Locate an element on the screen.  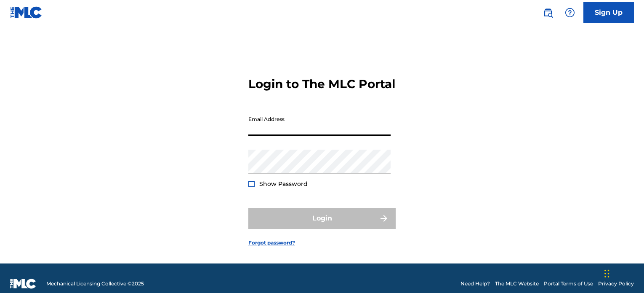
a: Need Help? is located at coordinates (475, 284).